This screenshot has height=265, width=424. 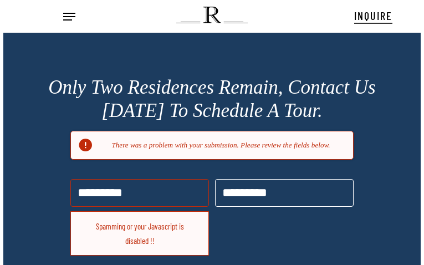 I want to click on h2: There was a problem with your submission. Please review the fields below., so click(x=220, y=145).